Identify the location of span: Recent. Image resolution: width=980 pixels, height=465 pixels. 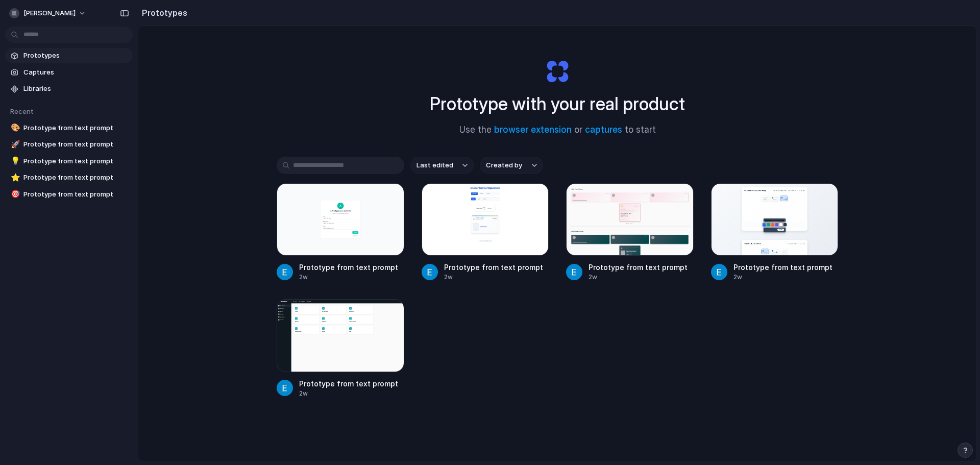
(22, 111).